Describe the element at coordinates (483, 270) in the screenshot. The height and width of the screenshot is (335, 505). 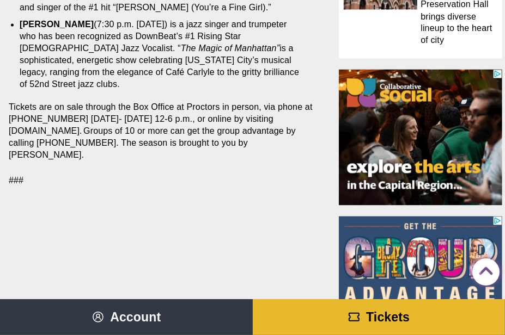
I see `a: Back to Top` at that location.